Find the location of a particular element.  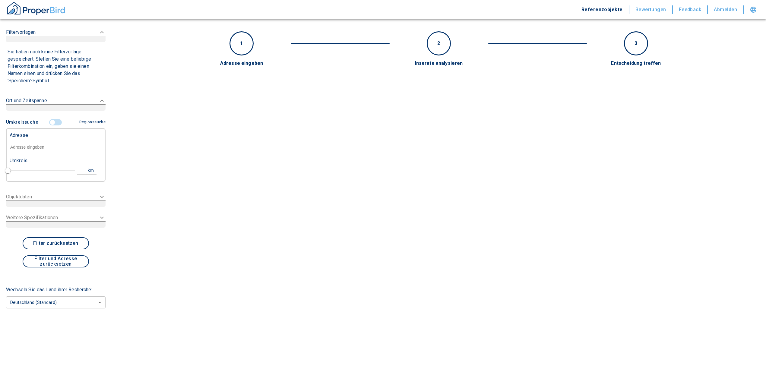

p: Objektdaten is located at coordinates (19, 197).